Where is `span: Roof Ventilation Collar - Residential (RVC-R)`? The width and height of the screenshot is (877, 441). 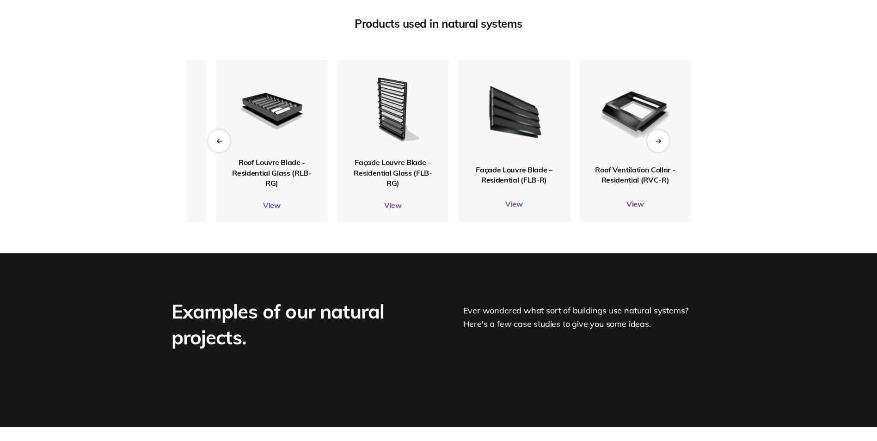
span: Roof Ventilation Collar - Residential (RVC-R) is located at coordinates (635, 174).